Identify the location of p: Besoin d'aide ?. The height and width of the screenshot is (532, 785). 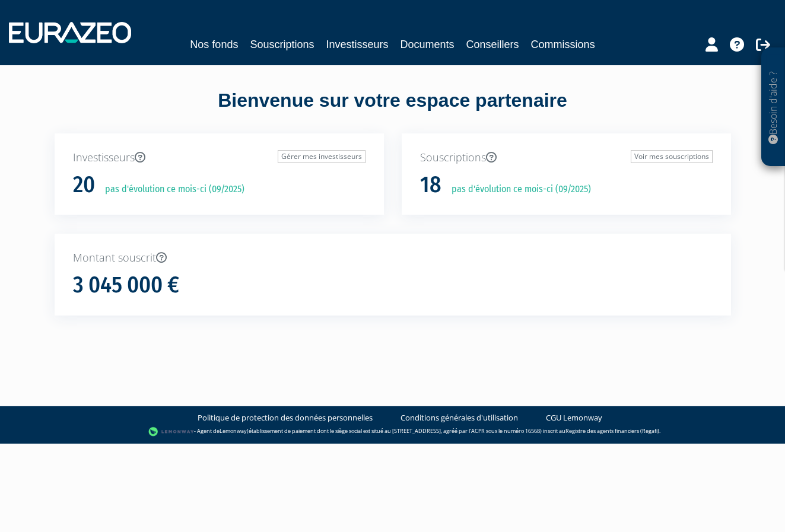
(773, 107).